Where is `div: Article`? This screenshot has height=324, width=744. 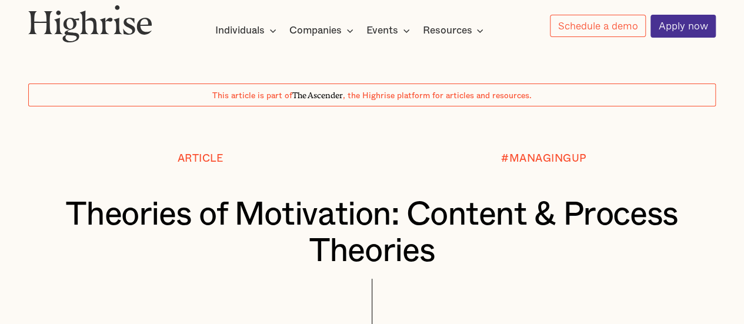 div: Article is located at coordinates (201, 159).